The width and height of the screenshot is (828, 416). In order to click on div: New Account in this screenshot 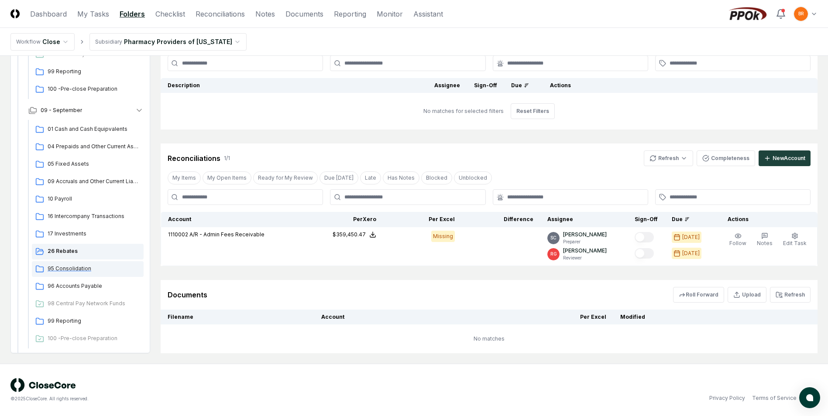, I will do `click(789, 158)`.